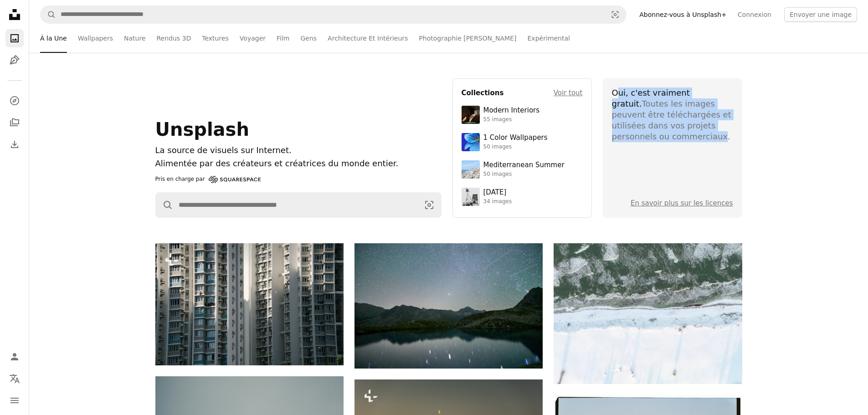  I want to click on div: 34 images, so click(498, 202).